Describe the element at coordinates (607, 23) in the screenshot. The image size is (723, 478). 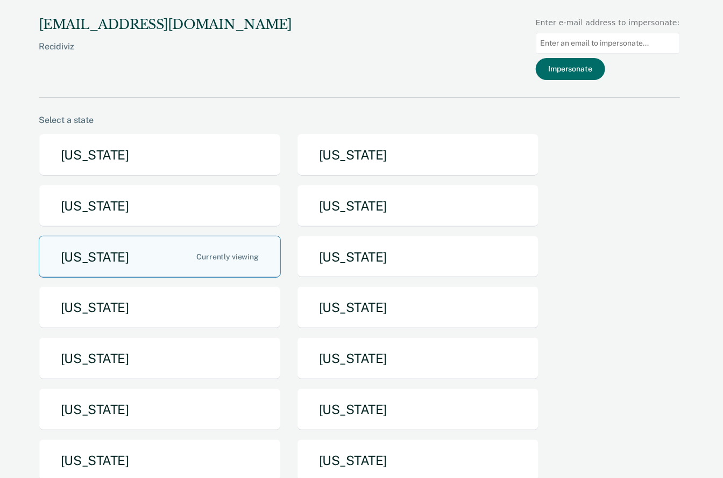
I see `div: Enter e-mail address to impersonate:` at that location.